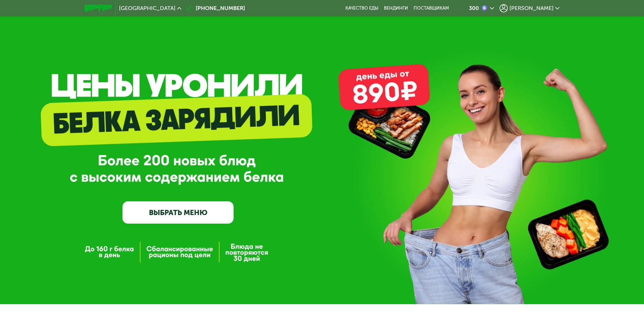  What do you see at coordinates (362, 9) in the screenshot?
I see `a: Качество еды` at bounding box center [362, 9].